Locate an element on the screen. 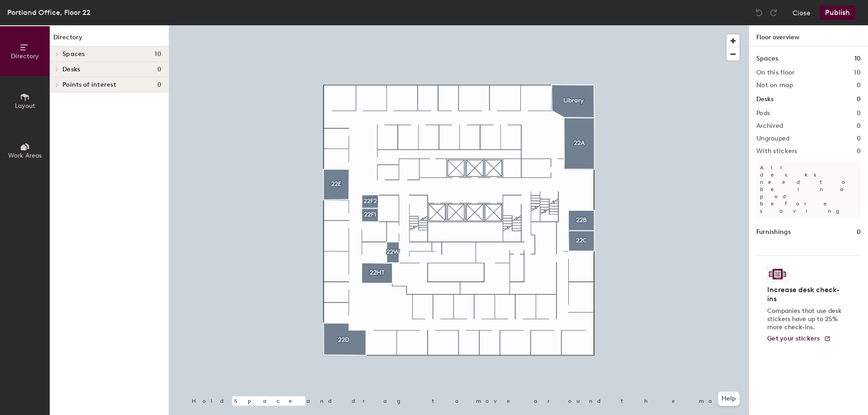 This screenshot has height=415, width=868. span: 10 is located at coordinates (158, 54).